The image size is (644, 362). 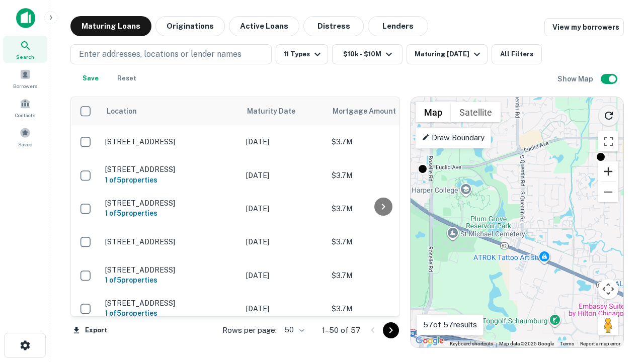 What do you see at coordinates (25, 107) in the screenshot?
I see `div: Contacts` at bounding box center [25, 107].